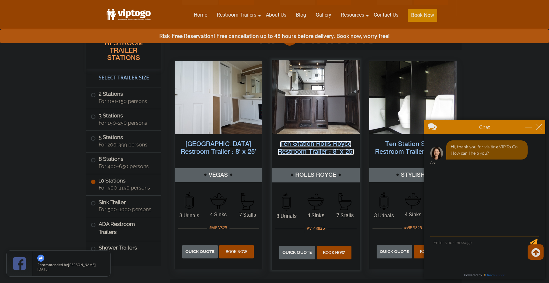  What do you see at coordinates (126, 166) in the screenshot?
I see `span: For 400-650 persons` at bounding box center [126, 166].